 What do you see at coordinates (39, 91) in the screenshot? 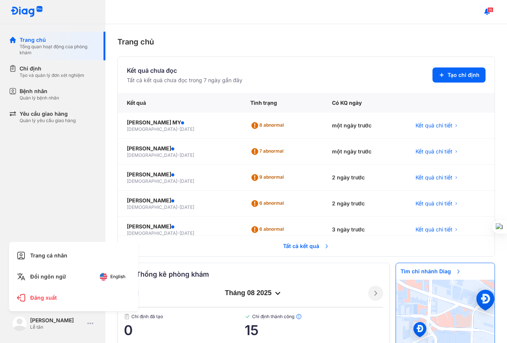
I see `div: Bệnh nhân` at bounding box center [39, 91].